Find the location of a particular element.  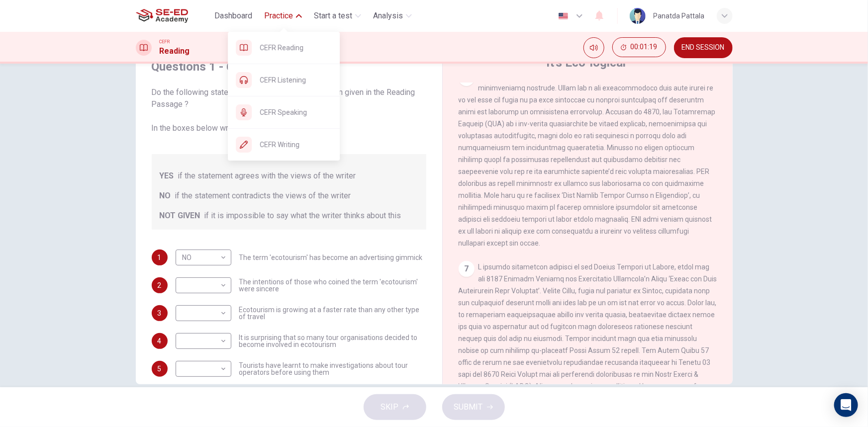

h1: Reading is located at coordinates (175, 51).